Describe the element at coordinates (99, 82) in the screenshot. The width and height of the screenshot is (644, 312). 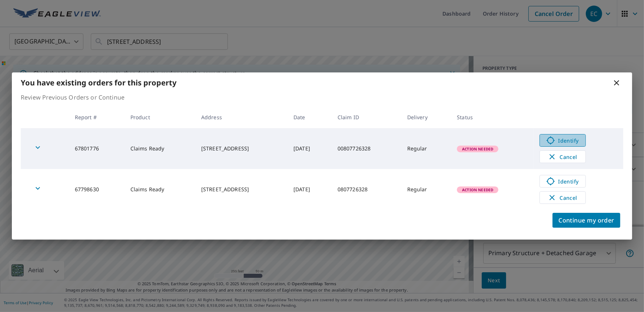
I see `b: You have existing orders for this property` at that location.